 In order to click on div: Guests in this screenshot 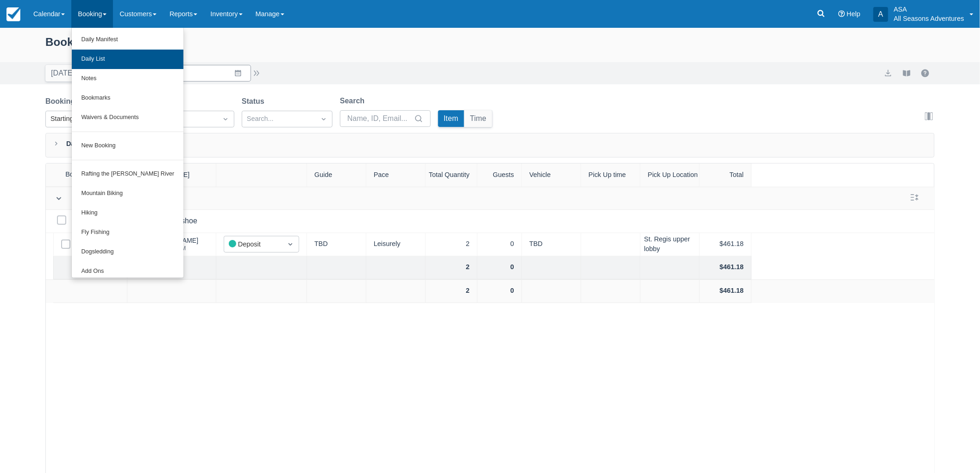, I will do `click(500, 175)`.